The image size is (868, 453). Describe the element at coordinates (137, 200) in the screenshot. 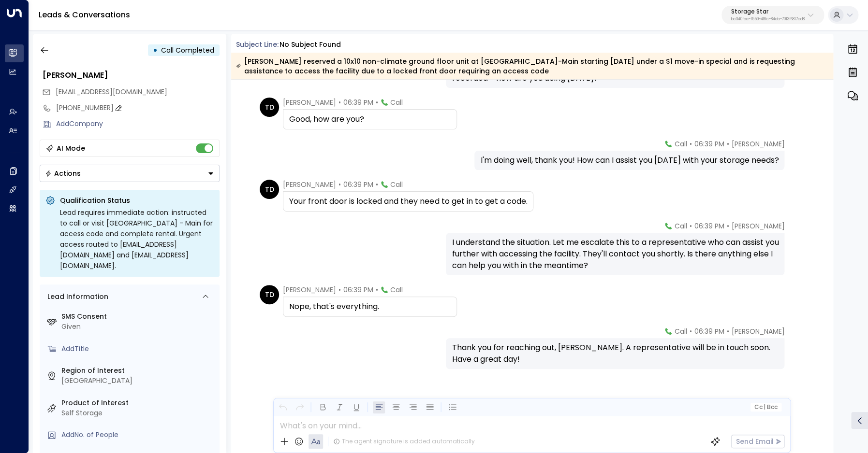

I see `p: Qualification Status` at that location.